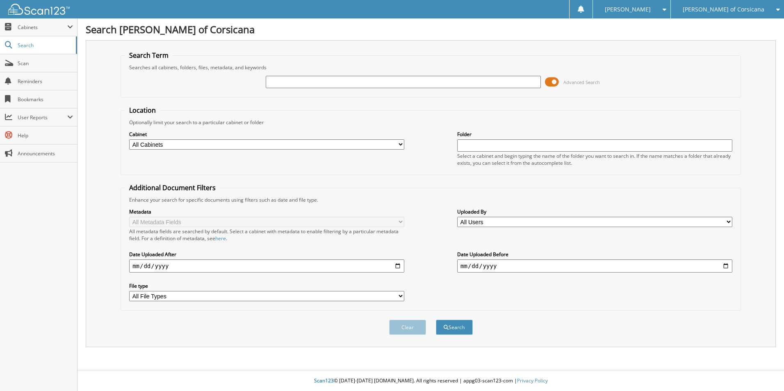 The width and height of the screenshot is (784, 391). I want to click on div: Select a cabinet and begin typing the name of the folder you want to search in. If the name match..., so click(594, 159).